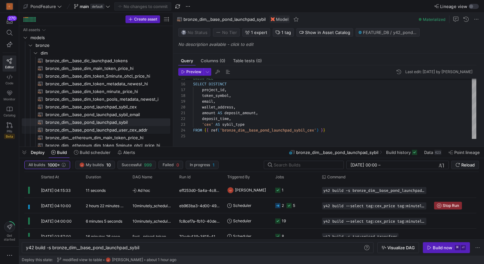  What do you see at coordinates (434, 19) in the screenshot?
I see `span: Materialized` at bounding box center [434, 19].